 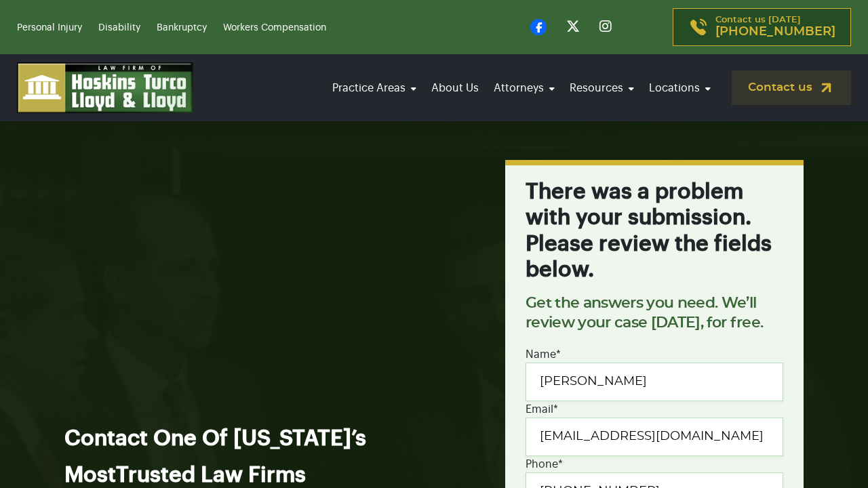 What do you see at coordinates (654, 437) in the screenshot?
I see `input: Email*` at bounding box center [654, 437].